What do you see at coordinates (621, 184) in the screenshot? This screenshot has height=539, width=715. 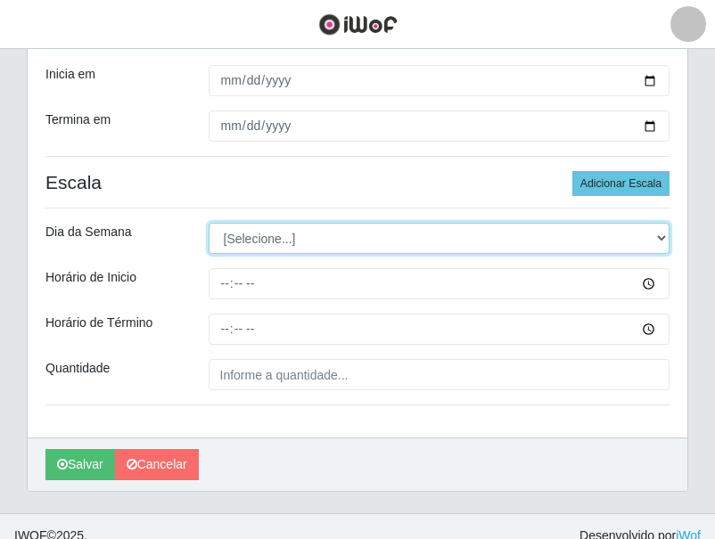 I see `button: Adicionar Escala` at bounding box center [621, 184].